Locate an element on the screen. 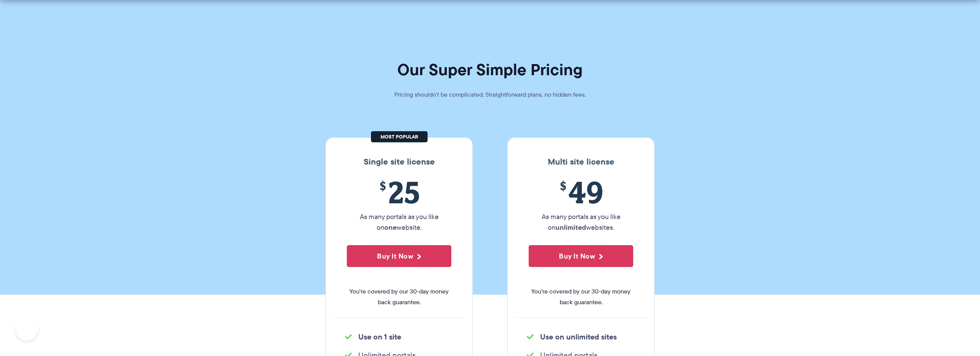 This screenshot has width=980, height=356. p: As many portals as you like on websites. is located at coordinates (581, 222).